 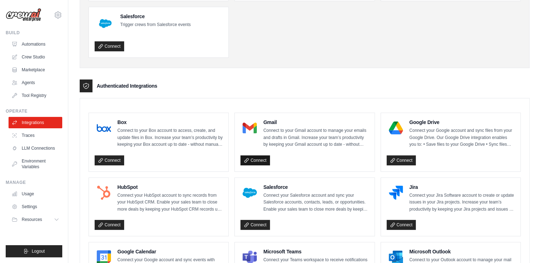 What do you see at coordinates (316, 137) in the screenshot?
I see `p: Connect to your Gmail account to manage your emails and drafts in Gmail. Increase your team’s pro...` at bounding box center [316, 137].